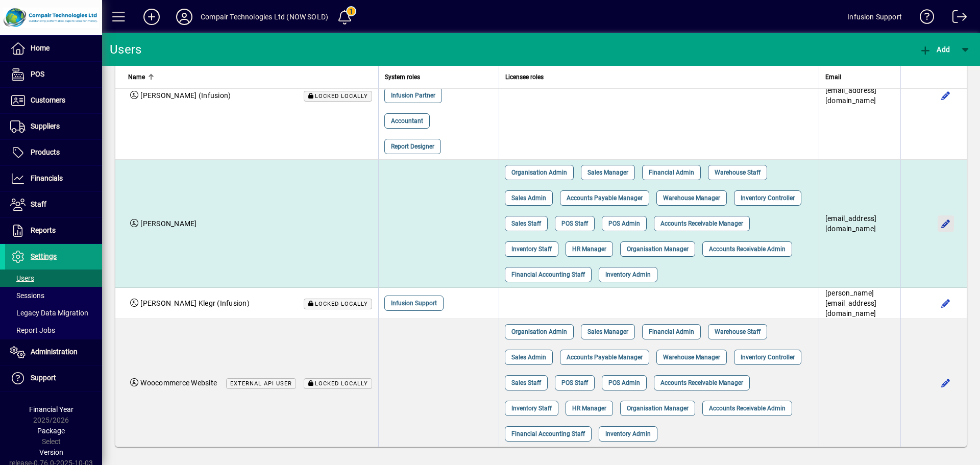  I want to click on span: Report Designer, so click(413, 147).